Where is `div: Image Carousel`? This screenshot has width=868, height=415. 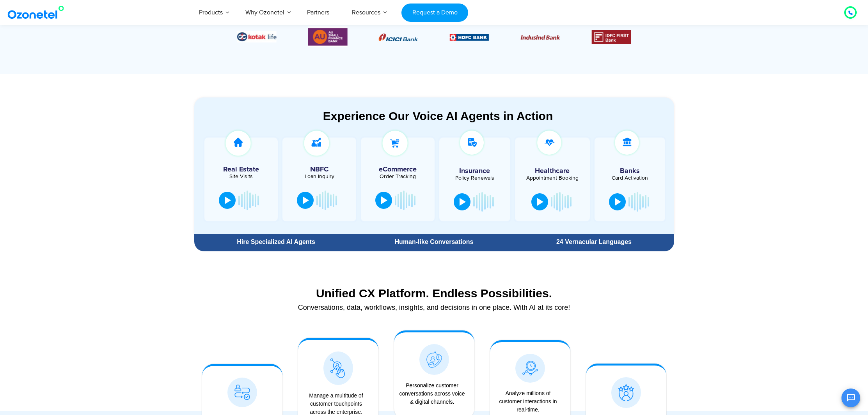 div: Image Carousel is located at coordinates (434, 36).